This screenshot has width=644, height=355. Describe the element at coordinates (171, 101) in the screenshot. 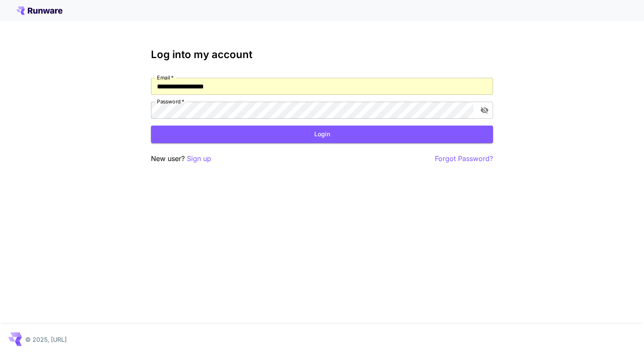

I see `label: Password` at that location.